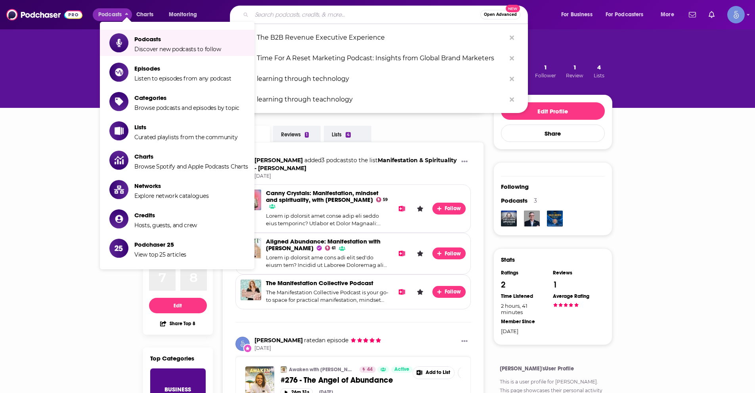  What do you see at coordinates (736, 15) in the screenshot?
I see `button: Show profile menu` at bounding box center [736, 15].